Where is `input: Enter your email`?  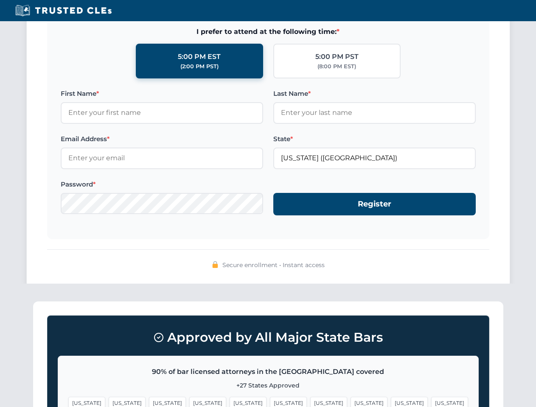 input: Enter your email is located at coordinates (162, 158).